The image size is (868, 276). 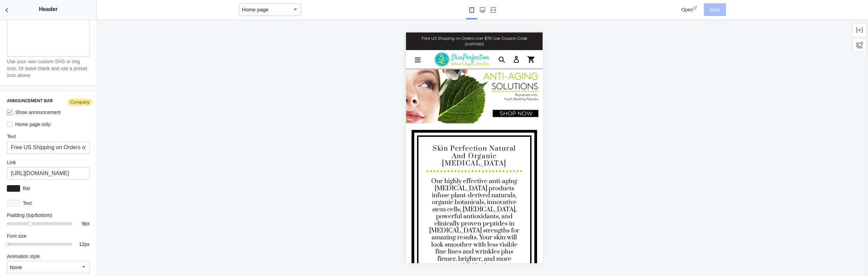 What do you see at coordinates (12, 27) in the screenshot?
I see `button: Menu` at bounding box center [12, 27].